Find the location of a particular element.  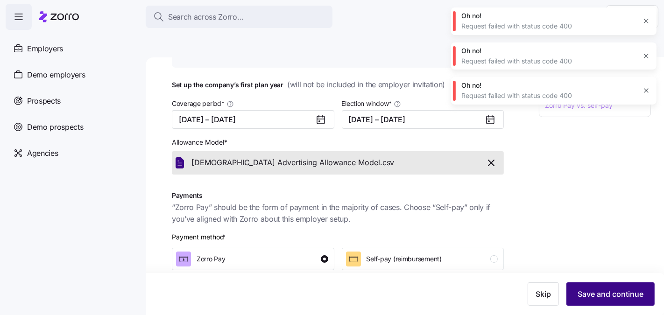

div: Payment method is located at coordinates (199, 237).